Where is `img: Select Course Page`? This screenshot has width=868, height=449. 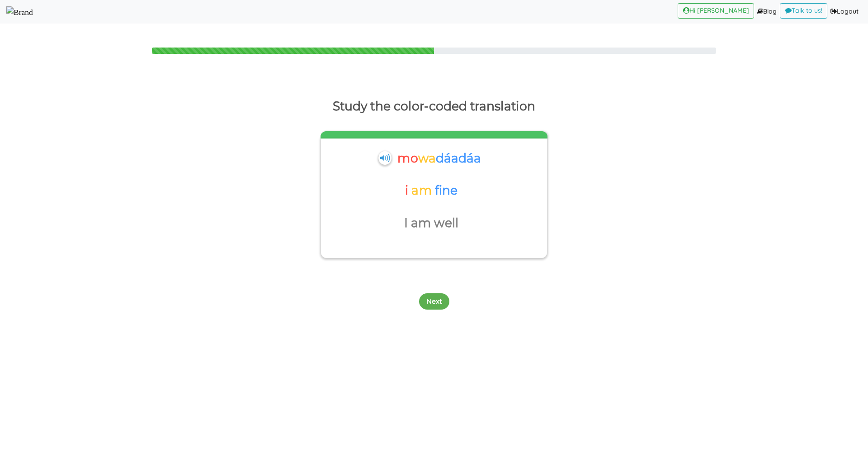
img: Select Course Page is located at coordinates (19, 12).